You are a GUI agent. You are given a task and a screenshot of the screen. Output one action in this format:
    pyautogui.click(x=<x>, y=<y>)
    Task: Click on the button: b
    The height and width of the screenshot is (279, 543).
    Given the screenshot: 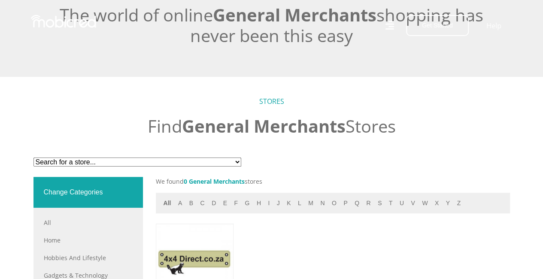 What is the action you would take?
    pyautogui.click(x=191, y=203)
    